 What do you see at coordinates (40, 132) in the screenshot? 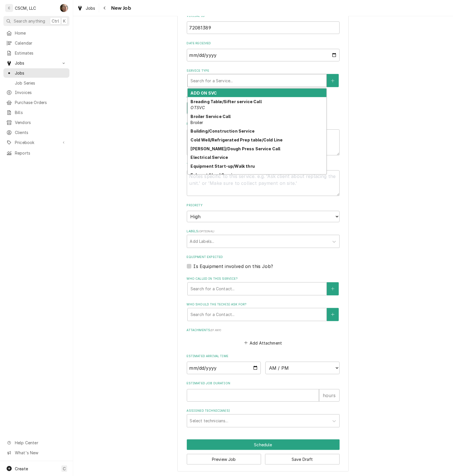
I see `span: Clients` at bounding box center [40, 132].